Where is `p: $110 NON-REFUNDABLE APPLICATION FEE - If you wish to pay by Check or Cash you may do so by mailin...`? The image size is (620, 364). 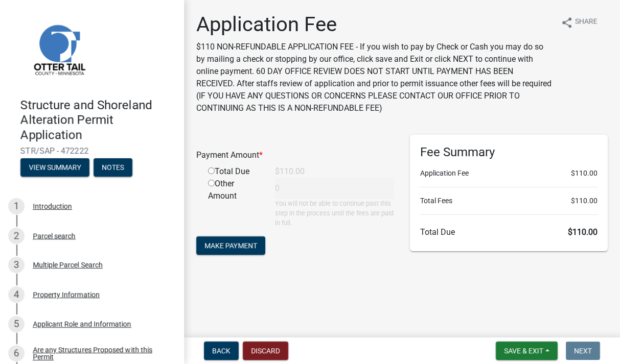 p: $110 NON-REFUNDABLE APPLICATION FEE - If you wish to pay by Check or Cash you may do so by mailin... is located at coordinates (374, 78).